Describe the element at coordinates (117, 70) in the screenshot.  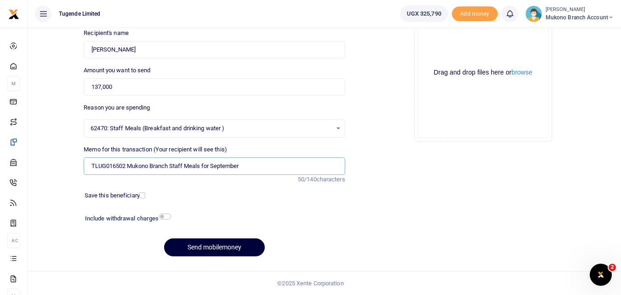
I see `label: Amount you want to send` at that location.